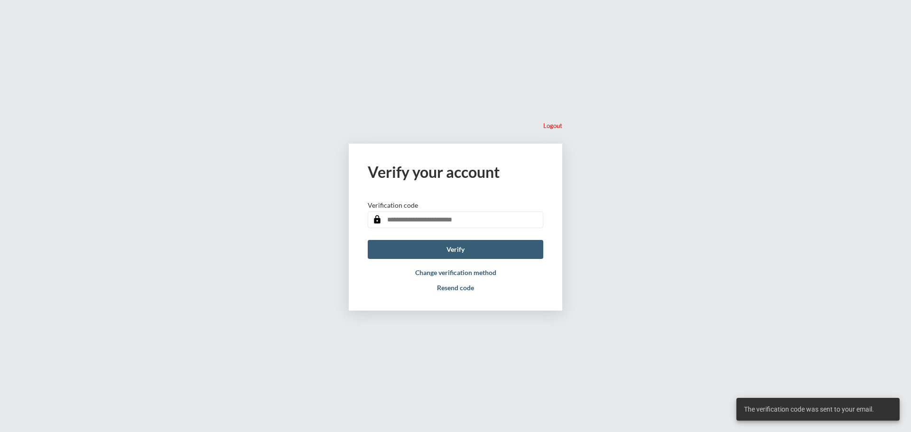  I want to click on h2: Verify your account, so click(456, 172).